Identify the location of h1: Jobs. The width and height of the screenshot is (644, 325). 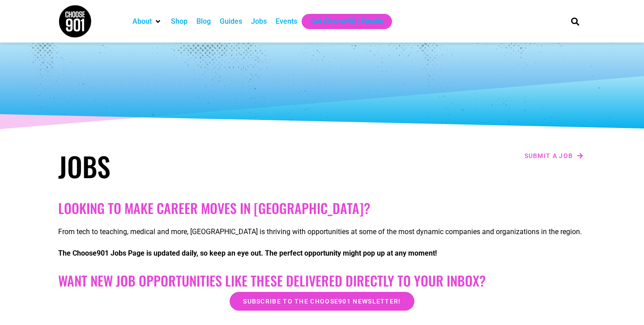
(188, 166).